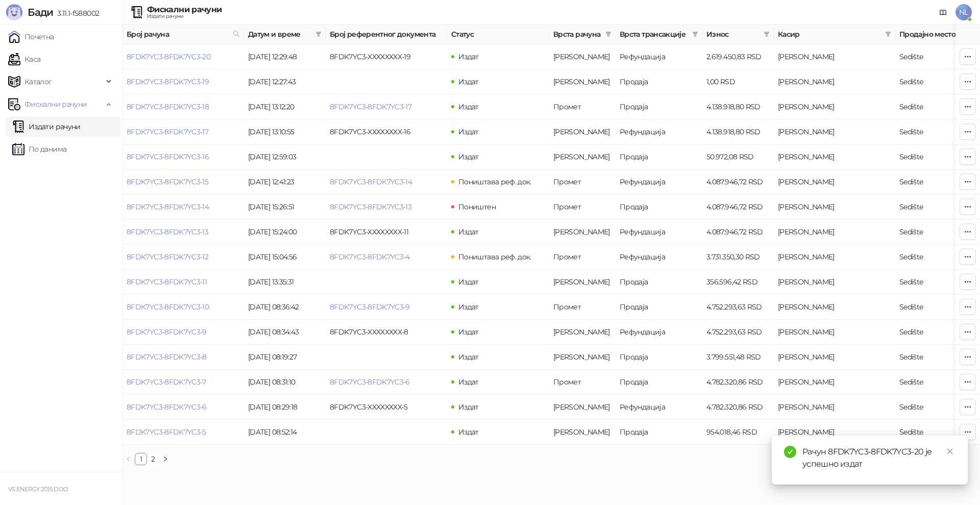 The width and height of the screenshot is (980, 505). Describe the element at coordinates (369, 257) in the screenshot. I see `a: 8FDK7YC3-8FDK7YC3-4` at that location.